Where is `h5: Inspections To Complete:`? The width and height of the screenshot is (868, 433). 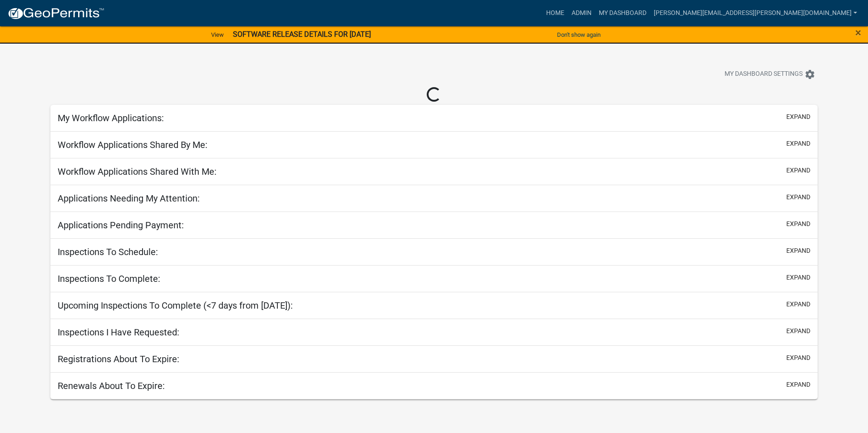
h5: Inspections To Complete: is located at coordinates (109, 279).